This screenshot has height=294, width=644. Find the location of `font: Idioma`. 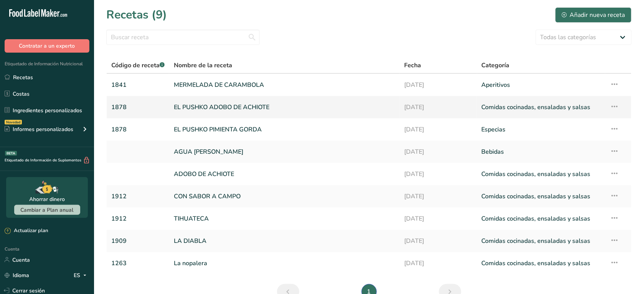

font: Idioma is located at coordinates (21, 275).